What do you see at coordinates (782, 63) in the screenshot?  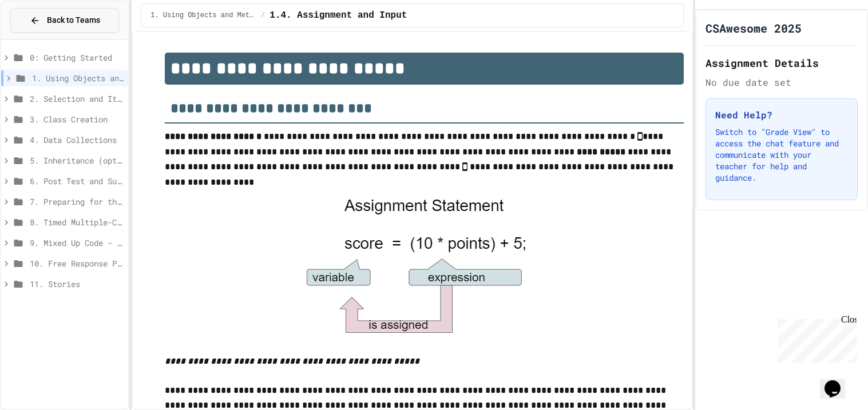 I see `h2: Assignment Details` at bounding box center [782, 63].